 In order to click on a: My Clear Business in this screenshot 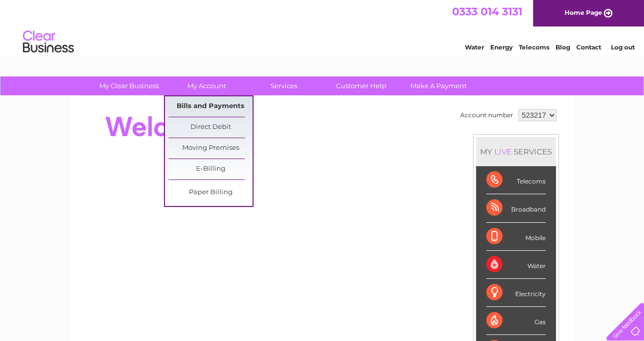, I will do `click(129, 85)`.